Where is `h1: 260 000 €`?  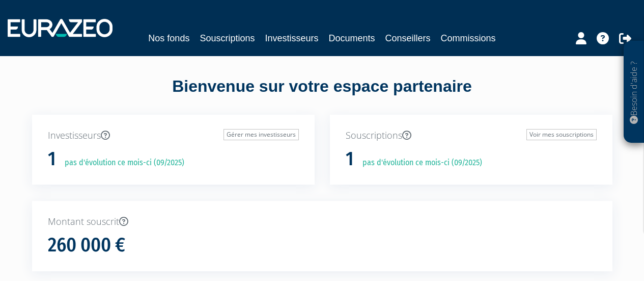
h1: 260 000 € is located at coordinates (87, 245).